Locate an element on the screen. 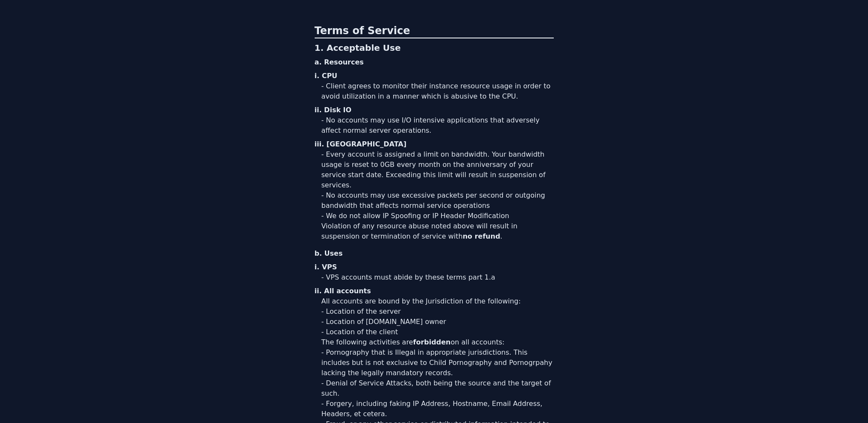 The width and height of the screenshot is (868, 423). p: - Client agrees to monitor their instance resource usage in order to avoid utilization in a manne... is located at coordinates (438, 92).